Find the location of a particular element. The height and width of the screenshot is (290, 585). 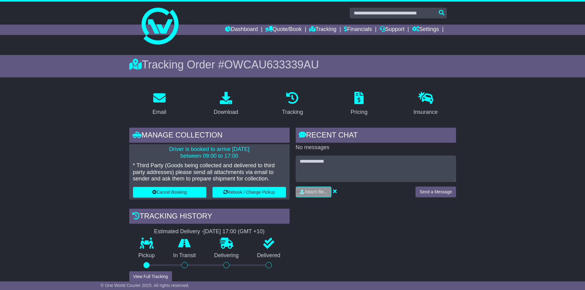

p: * Third Party (Goods being collected and delivered to third party addresses) please send all atta... is located at coordinates (210, 172).